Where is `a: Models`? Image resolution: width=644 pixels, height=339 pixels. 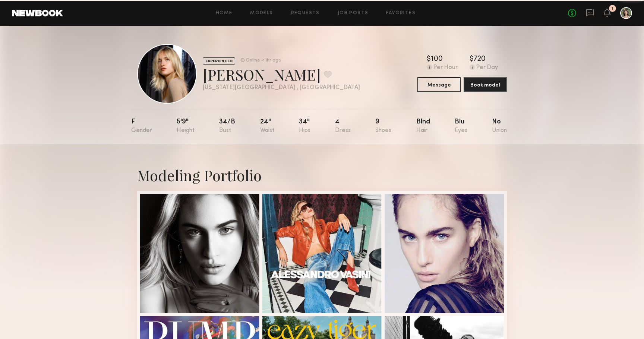 a: Models is located at coordinates (261, 13).